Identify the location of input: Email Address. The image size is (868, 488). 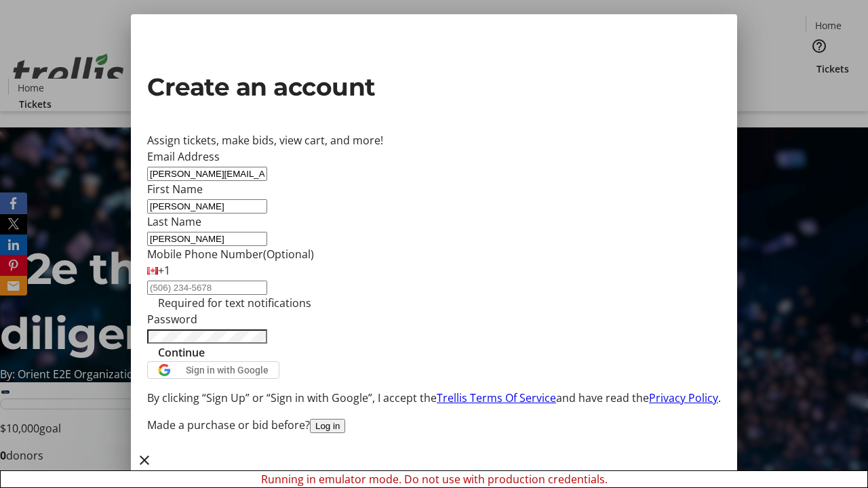
(207, 174).